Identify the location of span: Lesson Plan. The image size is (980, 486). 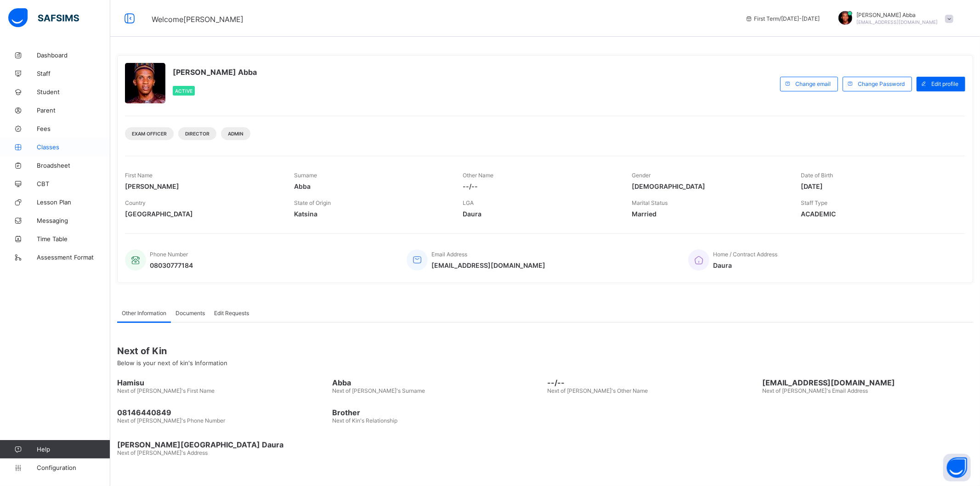
(74, 202).